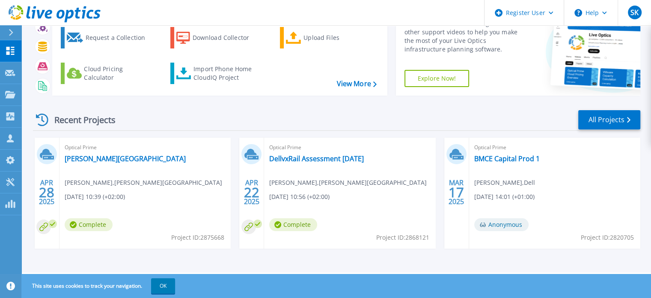 The width and height of the screenshot is (651, 298). I want to click on a: Explore Now!, so click(437, 78).